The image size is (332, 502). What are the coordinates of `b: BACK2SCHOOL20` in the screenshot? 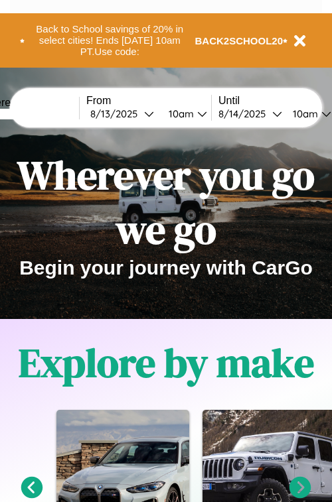 It's located at (239, 40).